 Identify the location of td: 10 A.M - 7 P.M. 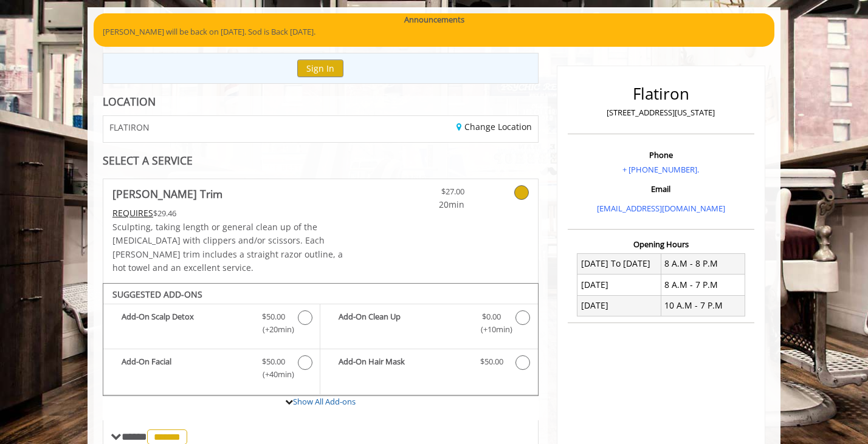
(703, 306).